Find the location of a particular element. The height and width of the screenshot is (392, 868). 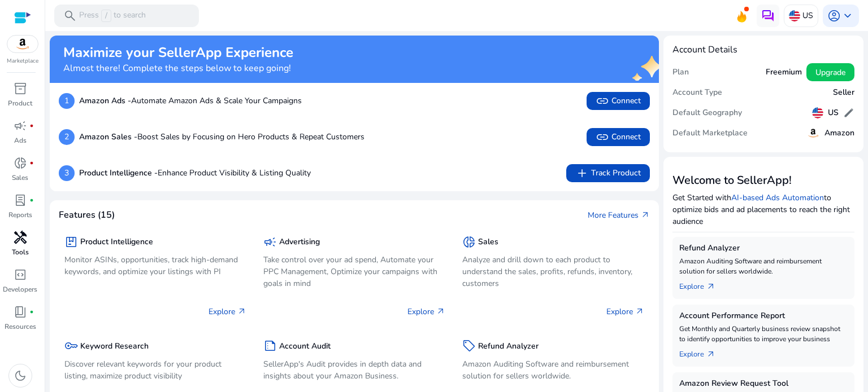

p: 2 is located at coordinates (66, 138).